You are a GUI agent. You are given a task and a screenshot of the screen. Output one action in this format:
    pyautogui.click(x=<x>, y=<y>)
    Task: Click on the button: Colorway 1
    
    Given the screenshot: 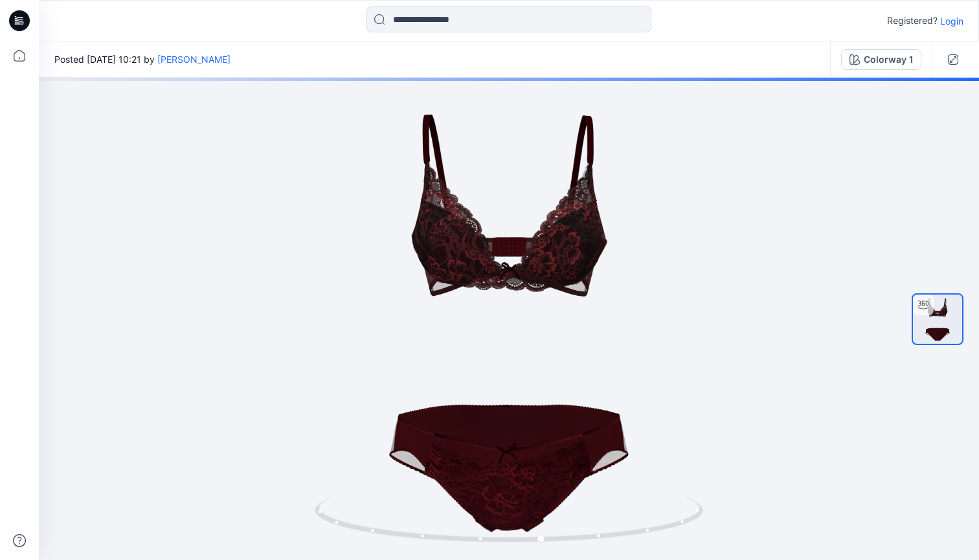 What is the action you would take?
    pyautogui.click(x=881, y=60)
    